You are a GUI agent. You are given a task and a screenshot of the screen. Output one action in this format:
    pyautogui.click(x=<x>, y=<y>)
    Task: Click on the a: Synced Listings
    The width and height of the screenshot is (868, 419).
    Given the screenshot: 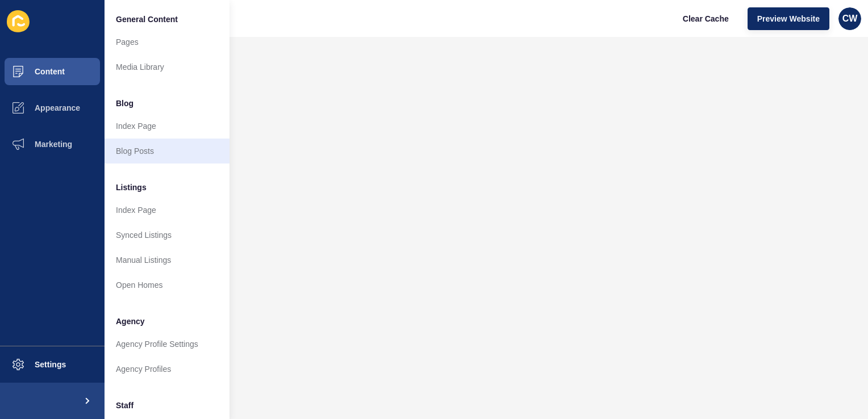 What is the action you would take?
    pyautogui.click(x=167, y=235)
    